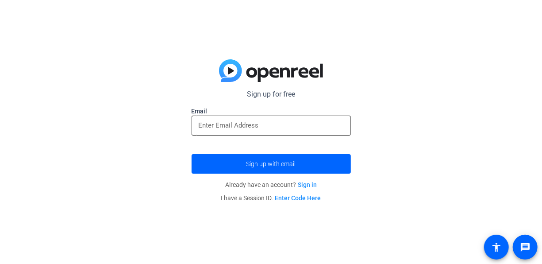 The image size is (542, 264). I want to click on a: Sign in, so click(307, 185).